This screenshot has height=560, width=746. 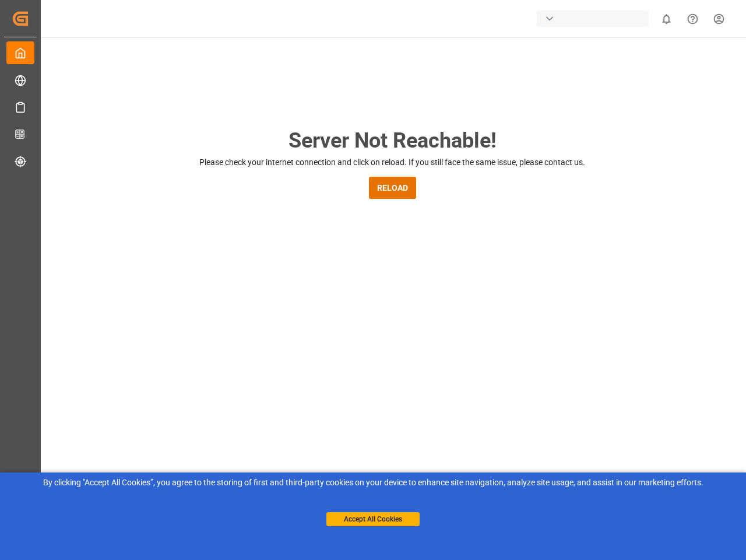 What do you see at coordinates (666, 19) in the screenshot?
I see `button: show 0 new notifications` at bounding box center [666, 19].